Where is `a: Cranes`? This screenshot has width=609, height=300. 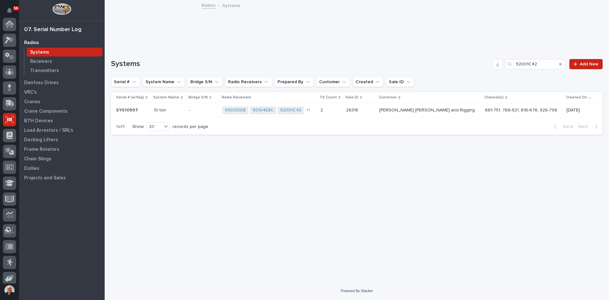
a: Cranes is located at coordinates (62, 102).